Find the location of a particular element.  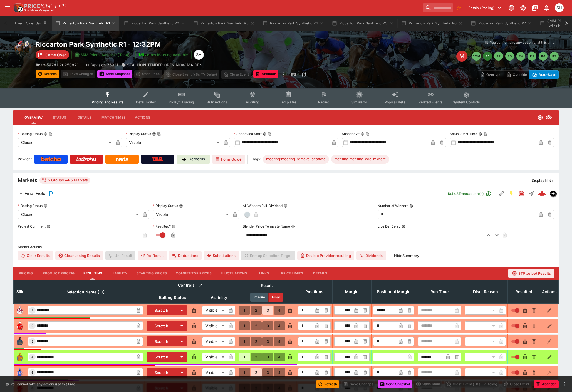

button: Resulted? is located at coordinates (174, 226).